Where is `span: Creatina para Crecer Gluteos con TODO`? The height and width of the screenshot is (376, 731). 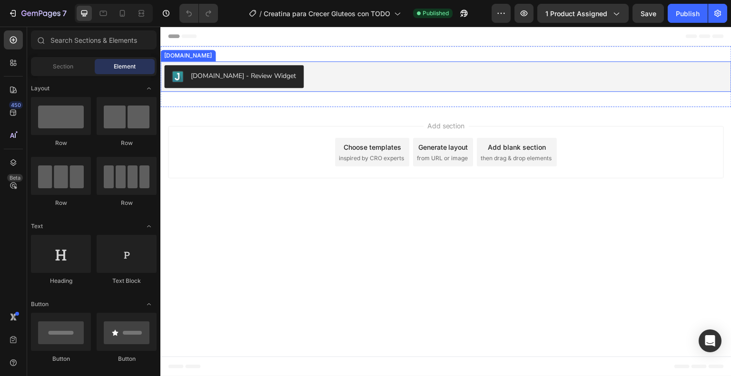
span: Creatina para Crecer Gluteos con TODO is located at coordinates (327, 13).